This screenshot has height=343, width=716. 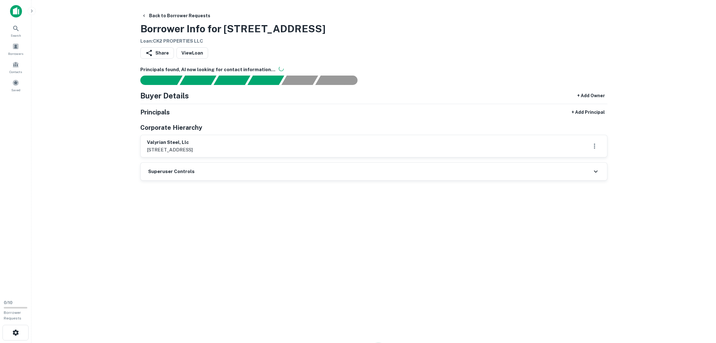 I want to click on span: Search, so click(x=16, y=35).